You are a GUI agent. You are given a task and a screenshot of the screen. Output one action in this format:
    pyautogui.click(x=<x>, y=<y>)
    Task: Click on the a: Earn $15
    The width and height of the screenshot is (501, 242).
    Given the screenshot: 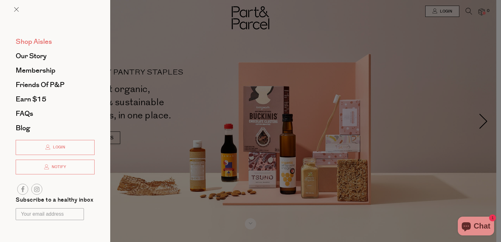 What is the action you would take?
    pyautogui.click(x=55, y=99)
    